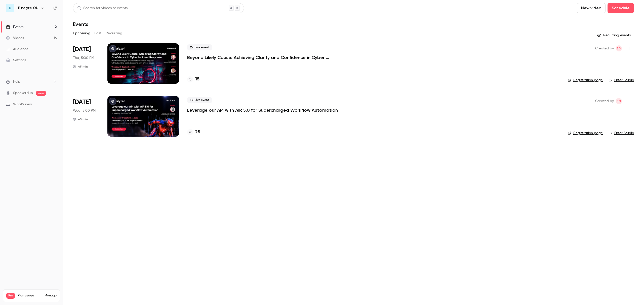  I want to click on h1: Events, so click(80, 24).